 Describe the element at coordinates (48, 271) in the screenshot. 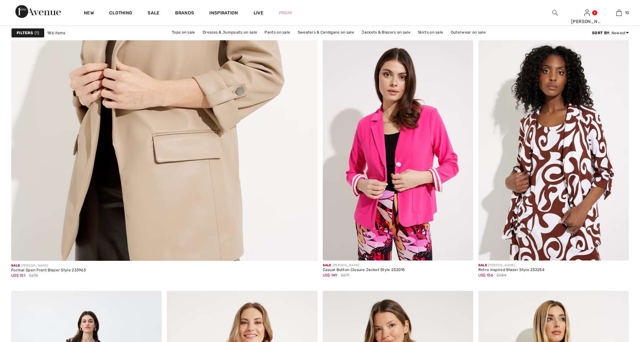

I see `div: Formal Open Front Blazer Style 233963` at that location.